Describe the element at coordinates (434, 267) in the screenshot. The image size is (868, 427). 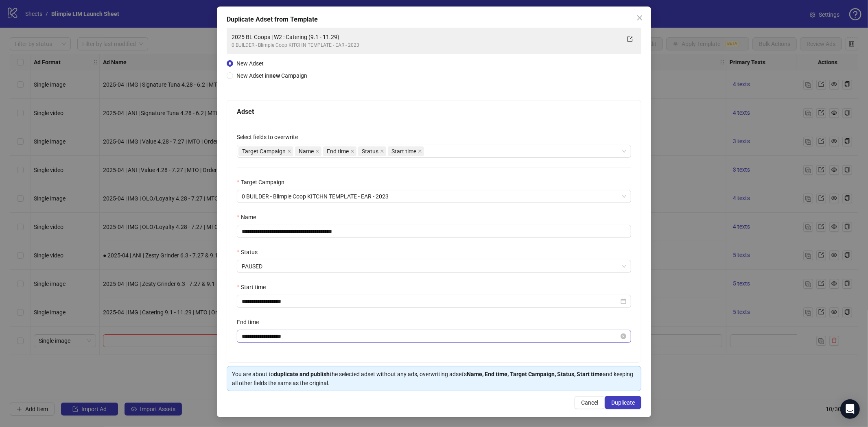
I see `span: PAUSED` at that location.